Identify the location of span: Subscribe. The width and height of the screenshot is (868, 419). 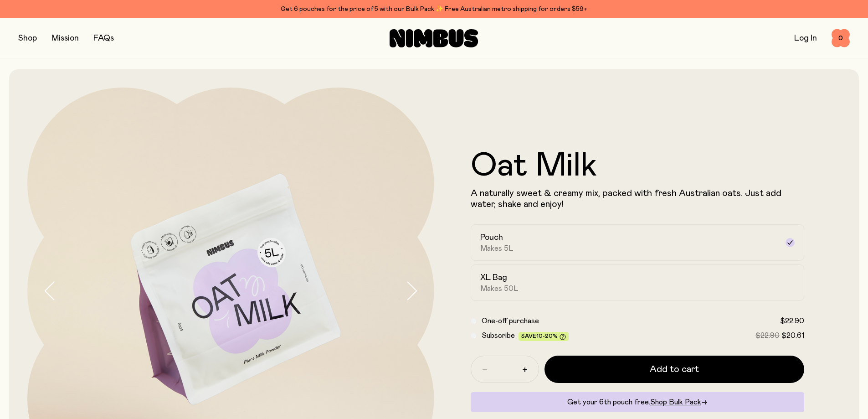
(498, 336).